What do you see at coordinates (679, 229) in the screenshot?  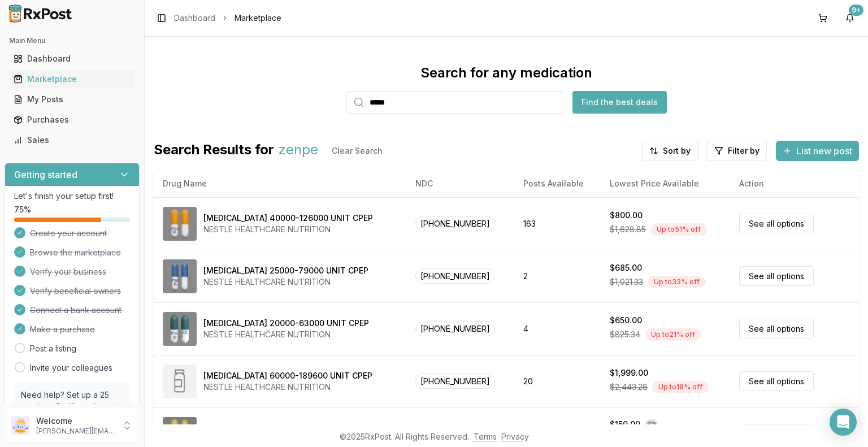 I see `div: Up to 51 % off` at bounding box center [679, 229].